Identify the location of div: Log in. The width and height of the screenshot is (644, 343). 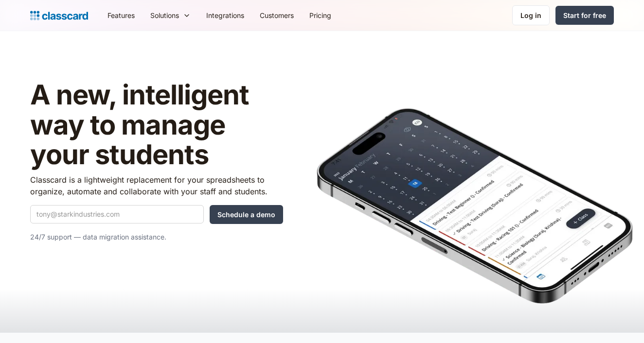
(530, 15).